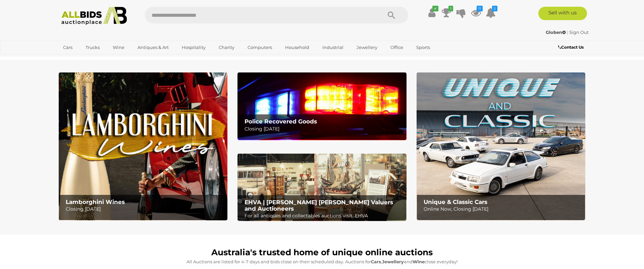 This screenshot has height=269, width=644. I want to click on h1: Australia's trusted home of unique online auctions, so click(322, 253).